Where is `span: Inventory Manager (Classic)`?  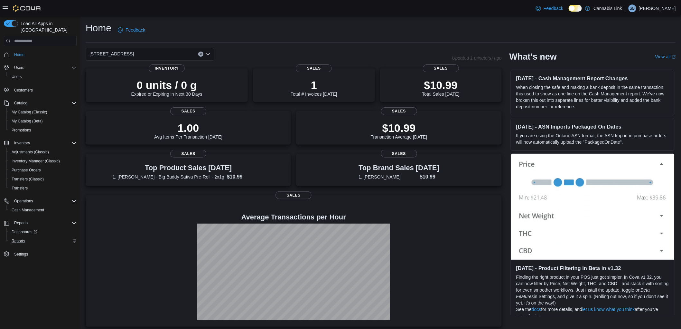 span: Inventory Manager (Classic) is located at coordinates (36, 161).